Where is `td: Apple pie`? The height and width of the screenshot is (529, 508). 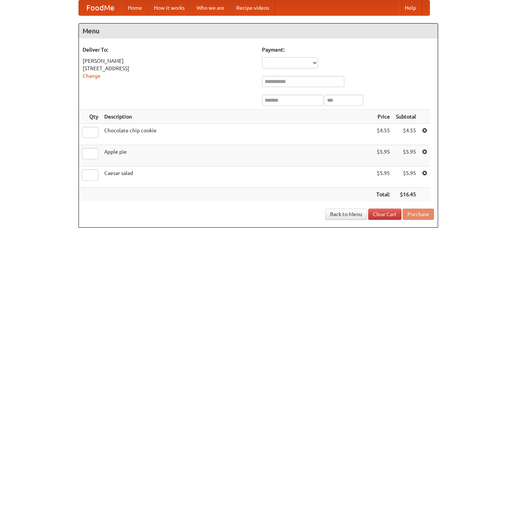 td: Apple pie is located at coordinates (237, 156).